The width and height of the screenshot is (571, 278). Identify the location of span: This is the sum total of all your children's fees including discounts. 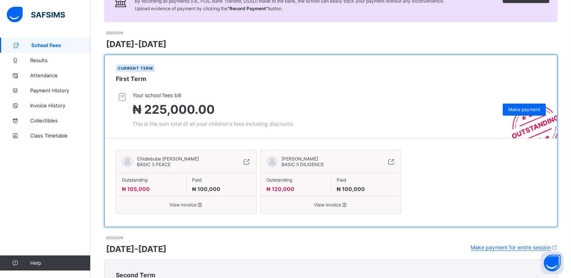
(213, 124).